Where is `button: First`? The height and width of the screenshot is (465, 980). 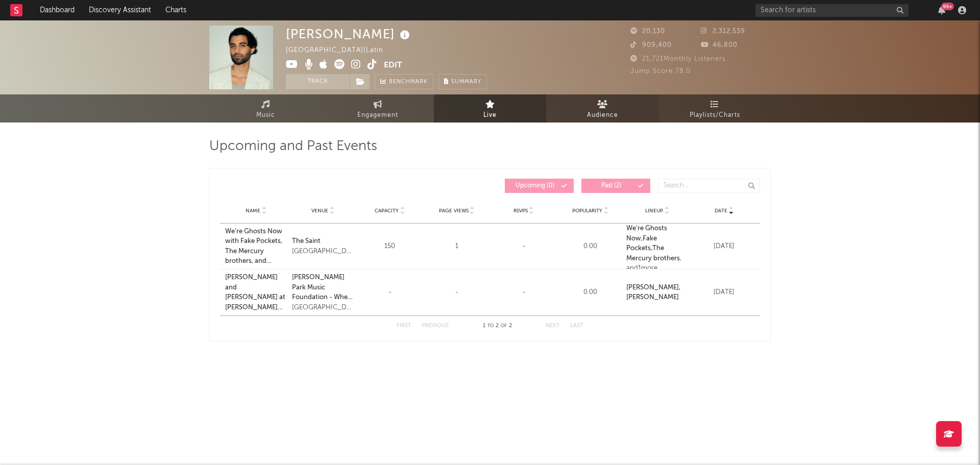 button: First is located at coordinates (404, 326).